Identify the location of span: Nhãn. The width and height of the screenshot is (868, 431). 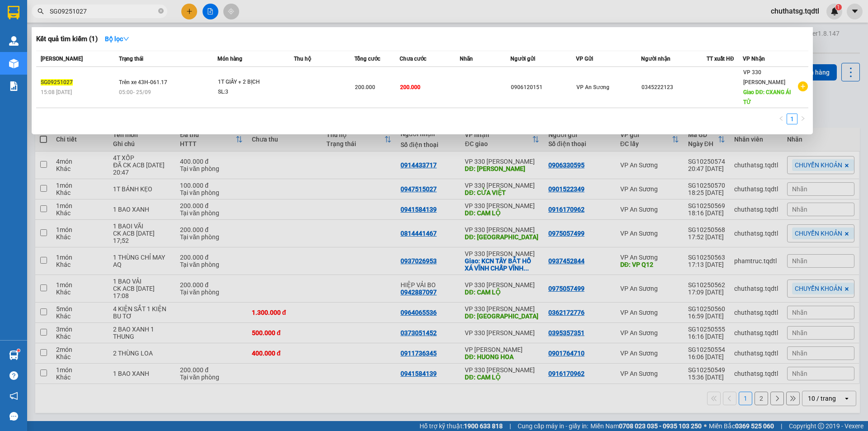
(466, 58).